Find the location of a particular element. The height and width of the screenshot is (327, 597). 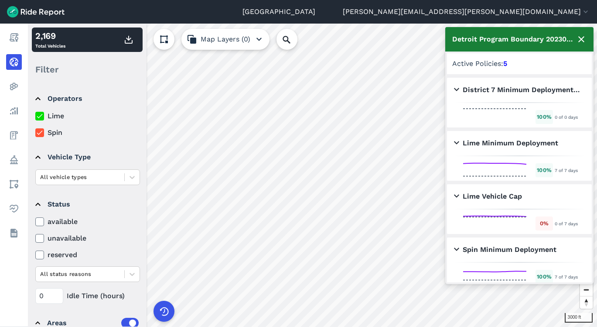

div: Idle Time (hours) is located at coordinates (88, 296).